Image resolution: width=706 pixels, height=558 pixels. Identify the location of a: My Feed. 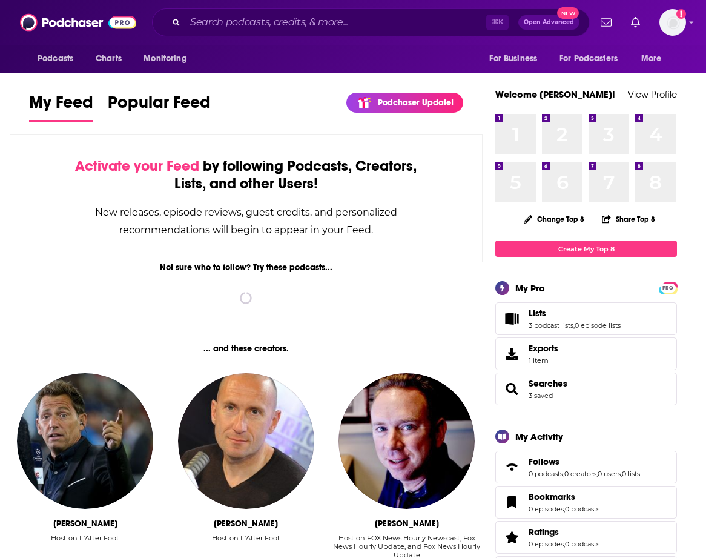
(61, 107).